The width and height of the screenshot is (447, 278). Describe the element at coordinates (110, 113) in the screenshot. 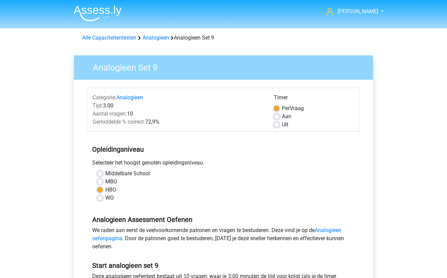

I see `span: Aantal vragen:` at that location.